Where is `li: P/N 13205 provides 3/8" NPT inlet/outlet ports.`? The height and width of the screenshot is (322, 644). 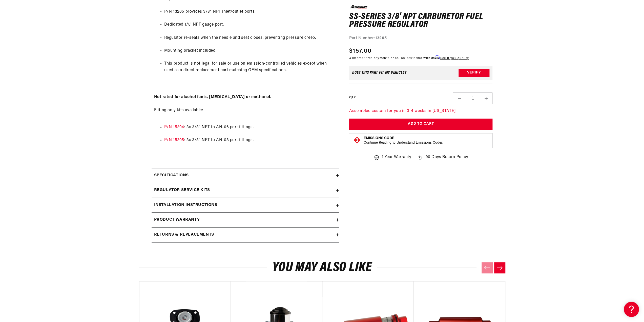 li: P/N 13205 provides 3/8" NPT inlet/outlet ports. is located at coordinates (250, 12).